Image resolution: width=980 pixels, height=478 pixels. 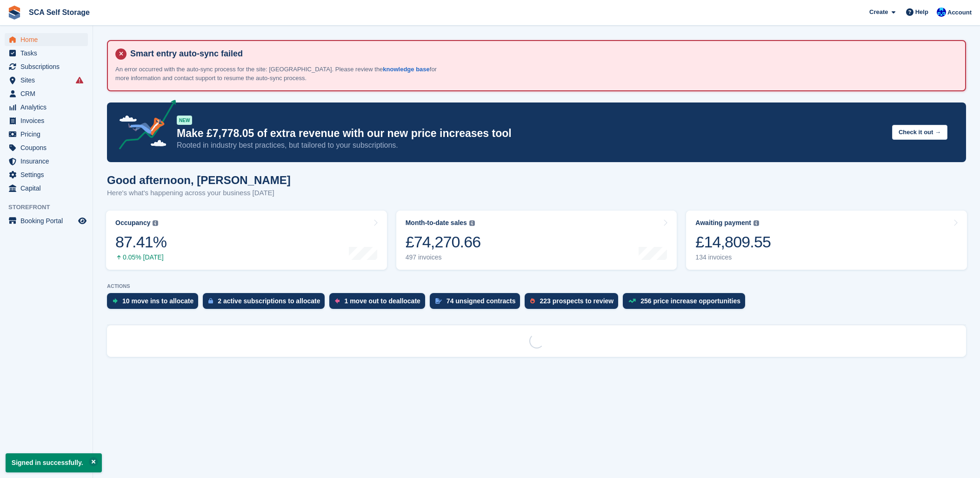 What do you see at coordinates (573, 303) in the screenshot?
I see `a: 223 prospects to review` at bounding box center [573, 303].